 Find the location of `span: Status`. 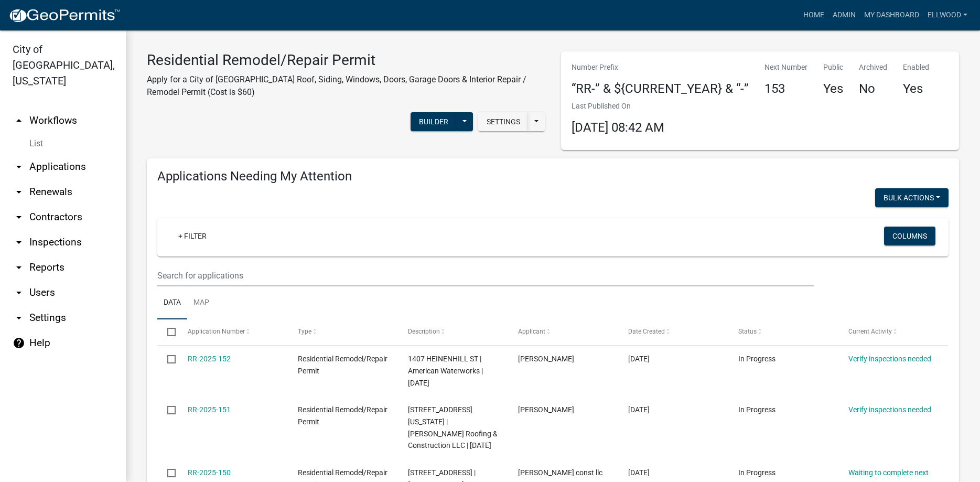

span: Status is located at coordinates (747, 331).